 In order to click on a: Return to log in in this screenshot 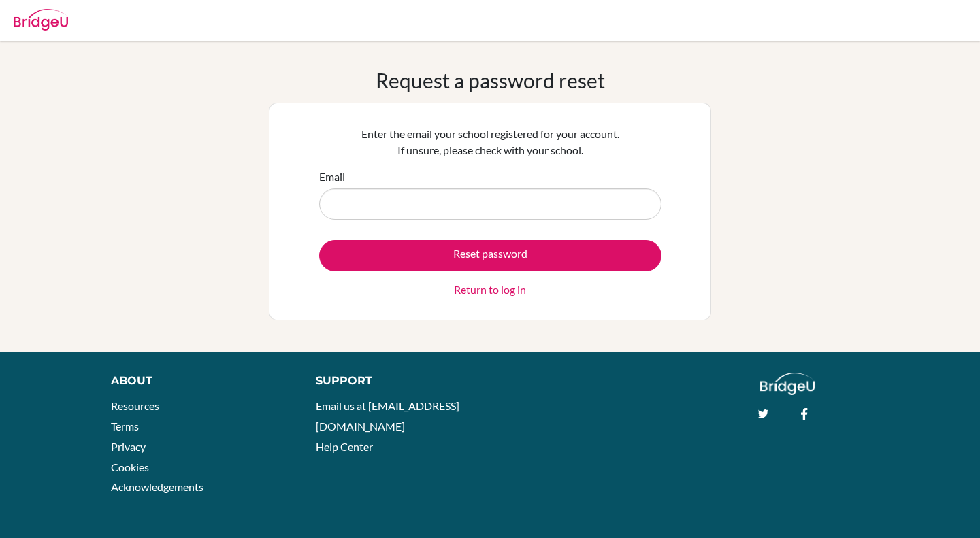, I will do `click(490, 290)`.